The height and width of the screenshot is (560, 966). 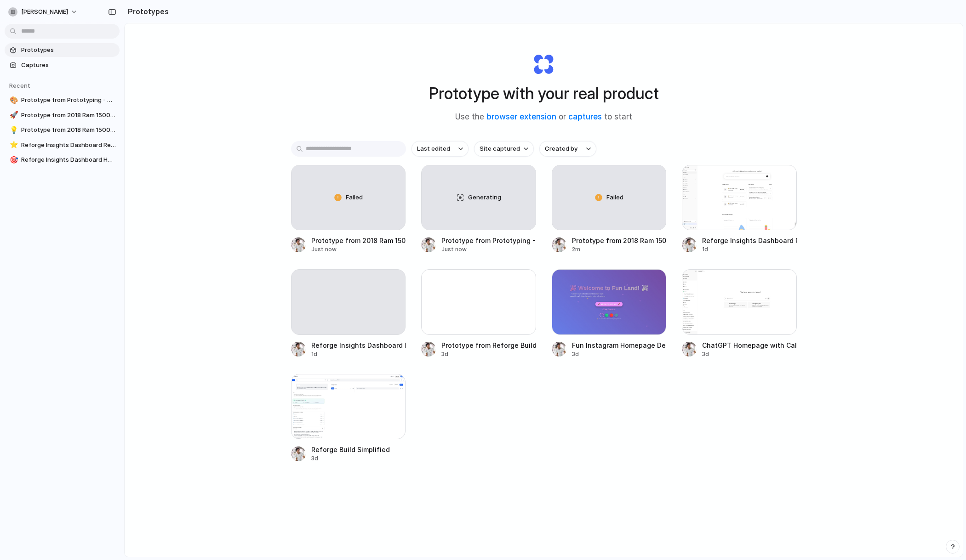 What do you see at coordinates (500, 149) in the screenshot?
I see `span: Site captured` at bounding box center [500, 149].